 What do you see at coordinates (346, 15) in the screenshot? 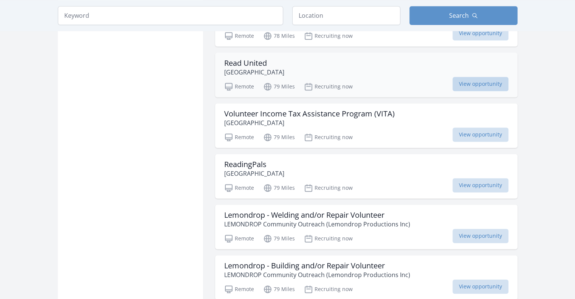
I see `input: Location` at bounding box center [346, 15].